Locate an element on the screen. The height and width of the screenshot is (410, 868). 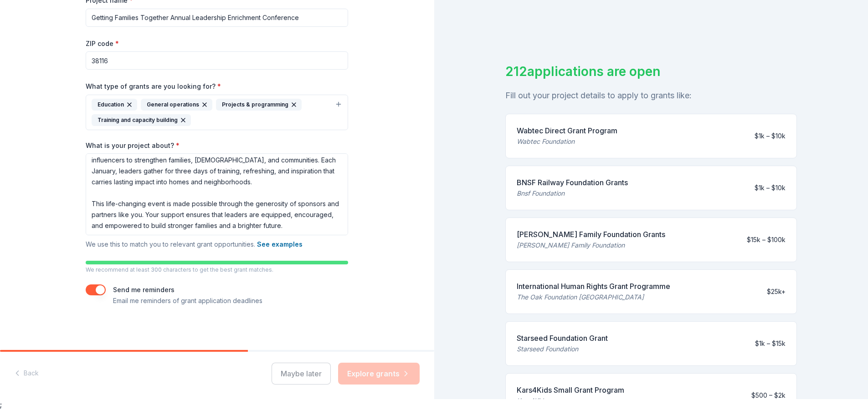
div: Training and capacity building is located at coordinates (141, 120).